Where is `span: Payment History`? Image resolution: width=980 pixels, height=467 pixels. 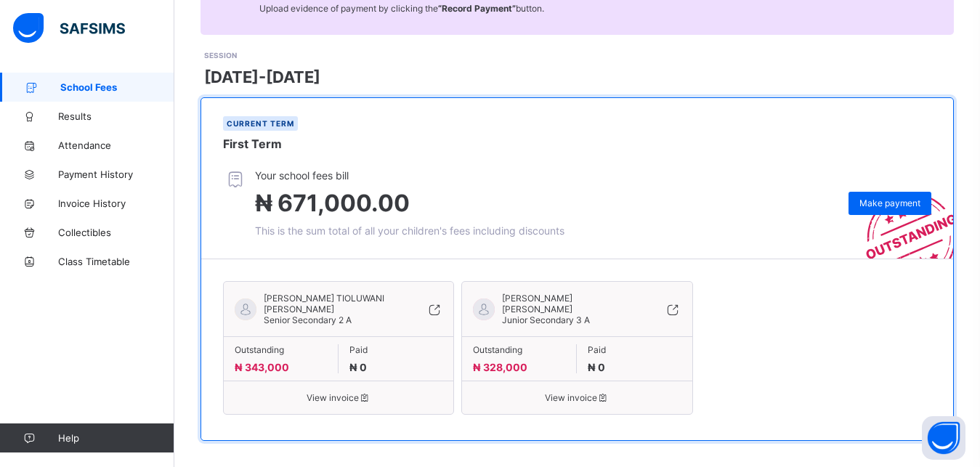 span: Payment History is located at coordinates (116, 174).